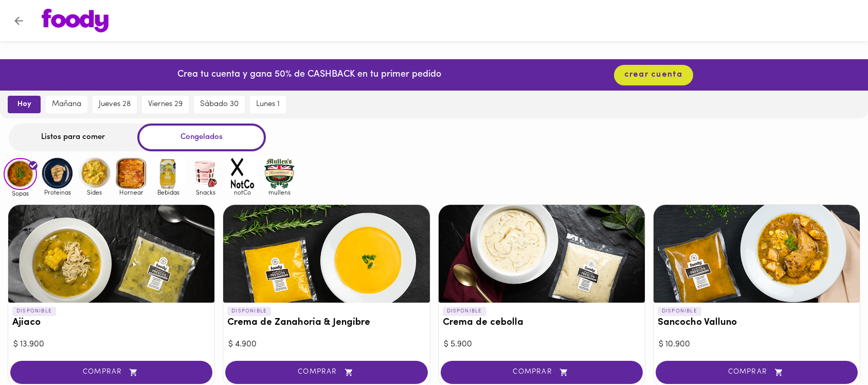 The image size is (868, 385). Describe the element at coordinates (73, 137) in the screenshot. I see `div: Listos para comer` at that location.